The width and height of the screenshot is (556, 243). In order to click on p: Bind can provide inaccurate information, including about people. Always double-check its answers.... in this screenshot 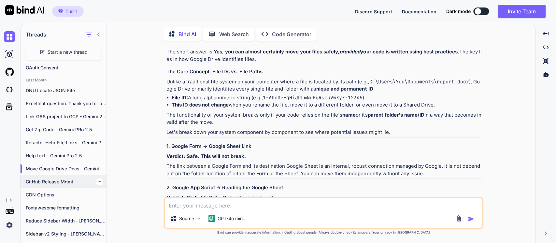, I will do `click(324, 232)`.